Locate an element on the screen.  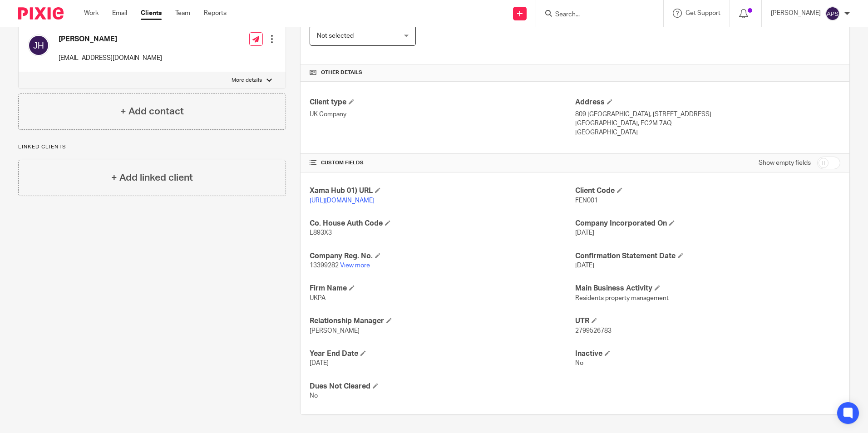
span: L893X3 is located at coordinates (320, 233).